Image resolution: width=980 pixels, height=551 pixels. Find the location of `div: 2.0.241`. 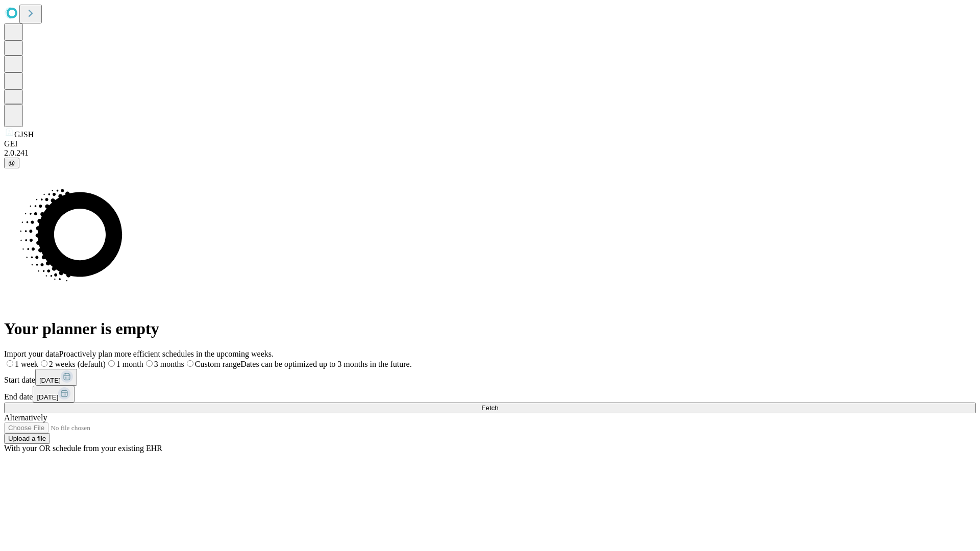

div: 2.0.241 is located at coordinates (490, 153).